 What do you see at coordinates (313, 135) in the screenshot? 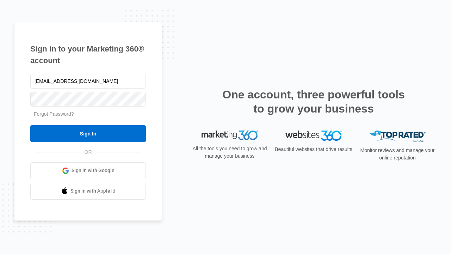
I see `img: Websites 360` at bounding box center [313, 135].